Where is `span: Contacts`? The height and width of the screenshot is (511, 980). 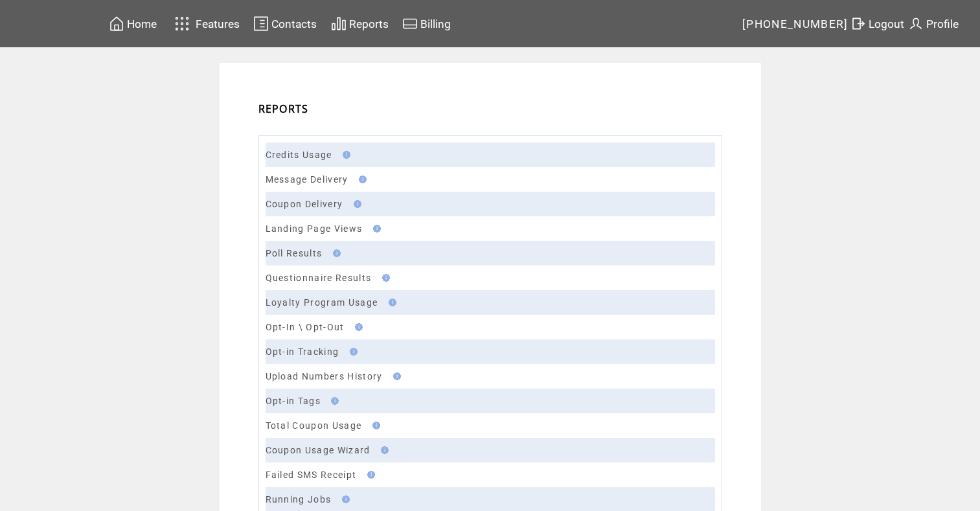
span: Contacts is located at coordinates (294, 24).